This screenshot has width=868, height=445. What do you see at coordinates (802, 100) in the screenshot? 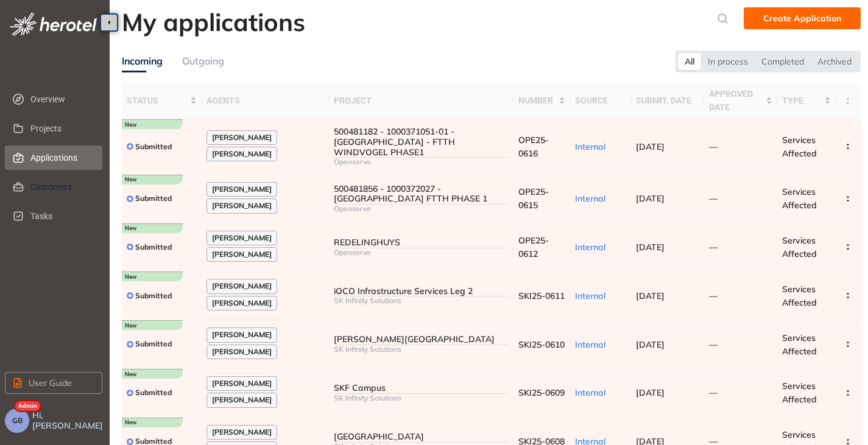
I see `span: type` at bounding box center [802, 100].